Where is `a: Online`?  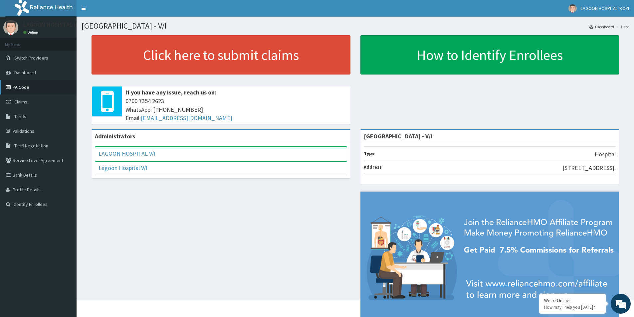
a: Online is located at coordinates (31, 32).